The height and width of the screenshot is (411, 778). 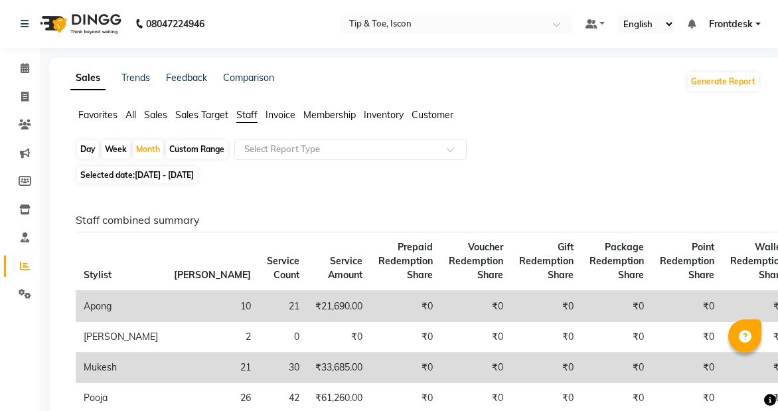 I want to click on span: Selected date:, so click(x=137, y=175).